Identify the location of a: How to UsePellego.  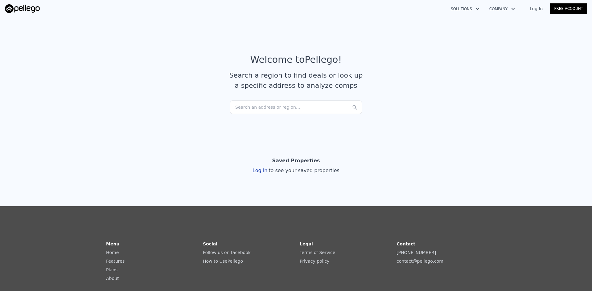
(223, 261).